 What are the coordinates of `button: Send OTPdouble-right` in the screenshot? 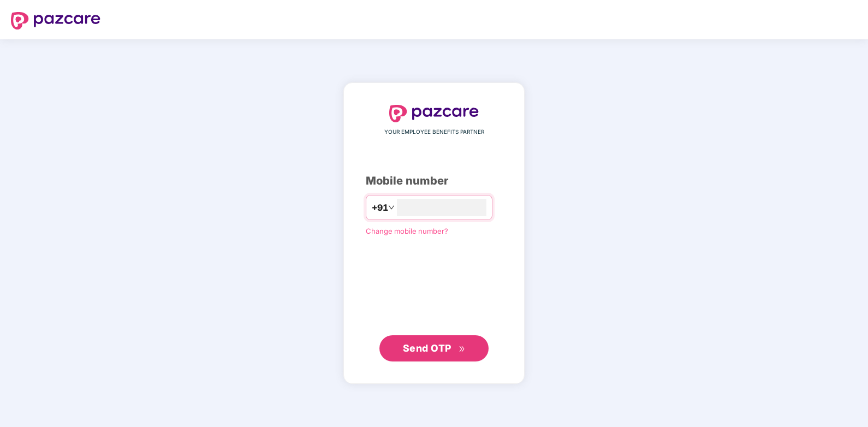 It's located at (434, 348).